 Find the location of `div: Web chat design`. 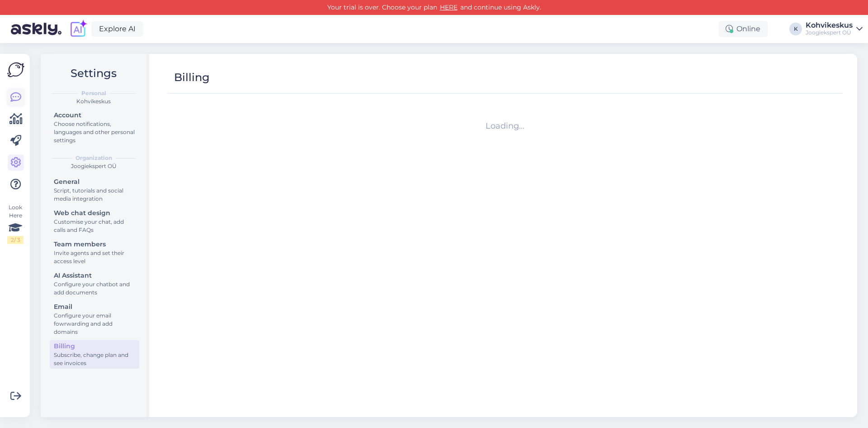

div: Web chat design is located at coordinates (95, 213).